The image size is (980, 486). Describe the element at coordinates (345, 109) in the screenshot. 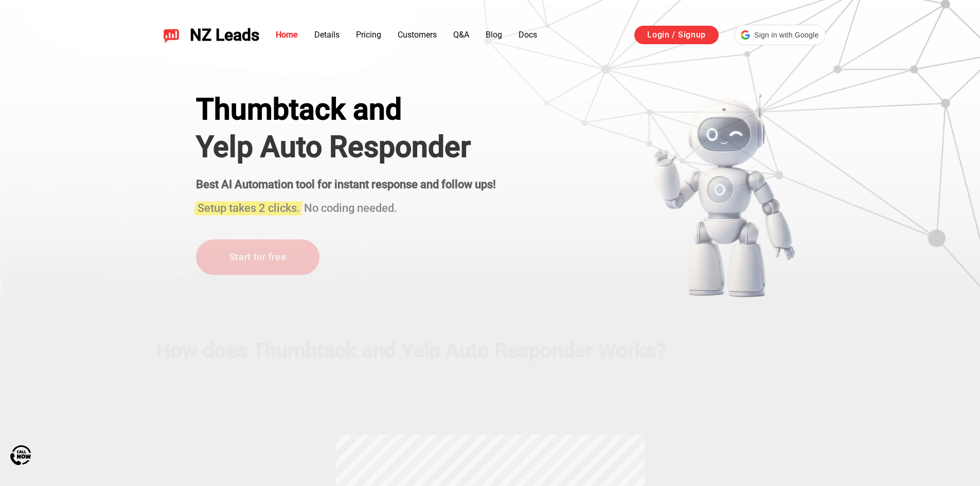

I see `div: Thumbtack and` at that location.